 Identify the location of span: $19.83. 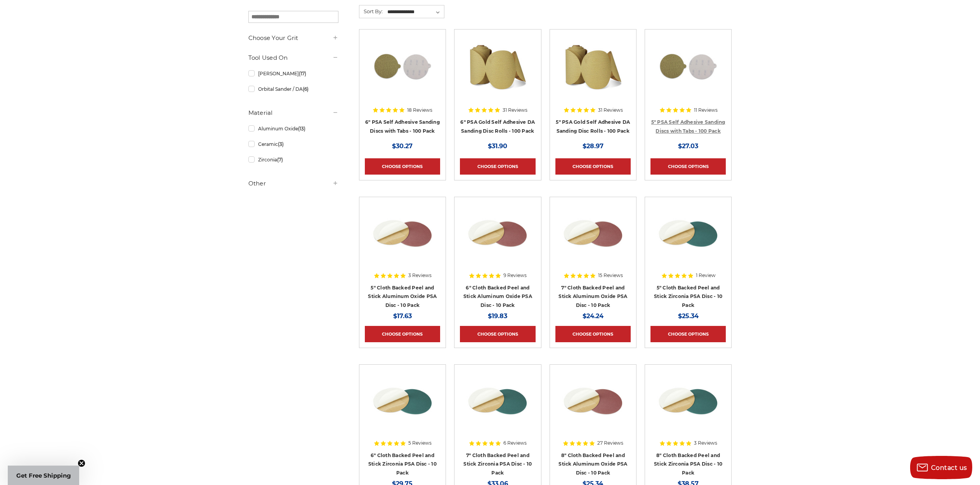
(497, 316).